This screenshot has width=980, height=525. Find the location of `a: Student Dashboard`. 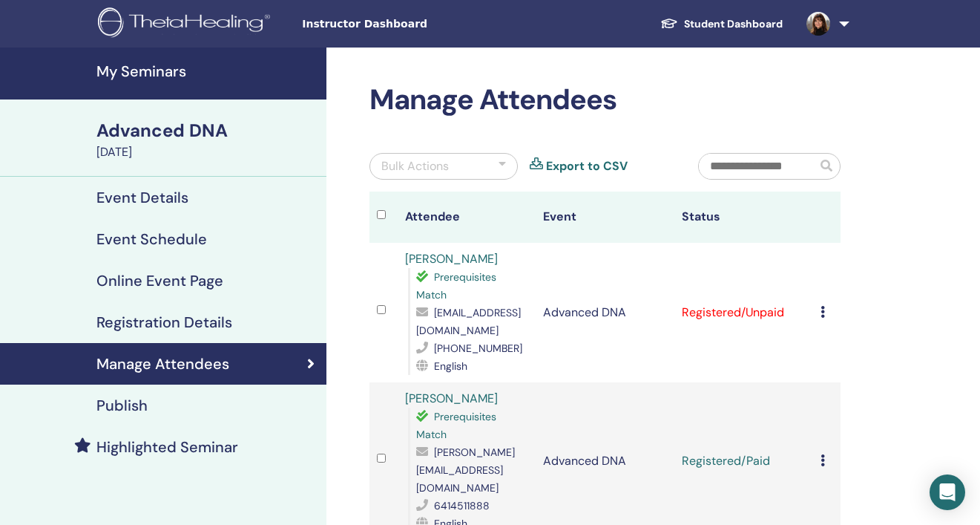

a: Student Dashboard is located at coordinates (721, 24).